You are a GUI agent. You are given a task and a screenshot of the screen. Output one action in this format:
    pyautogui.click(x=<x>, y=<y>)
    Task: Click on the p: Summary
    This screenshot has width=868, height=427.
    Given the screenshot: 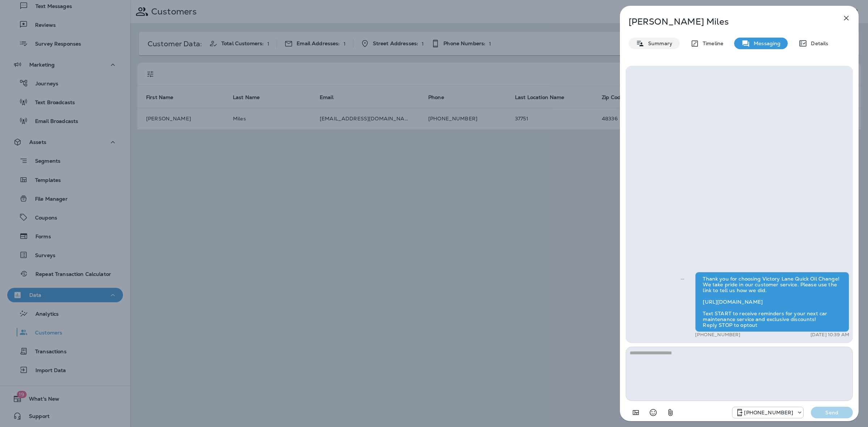 What is the action you would take?
    pyautogui.click(x=658, y=43)
    